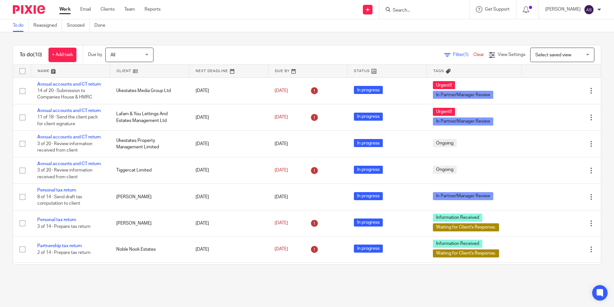 The width and height of the screenshot is (614, 307). What do you see at coordinates (421, 11) in the screenshot?
I see `input: Search` at bounding box center [421, 11].